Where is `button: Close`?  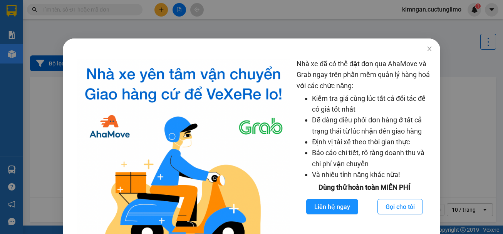
button: Close is located at coordinates (429, 49).